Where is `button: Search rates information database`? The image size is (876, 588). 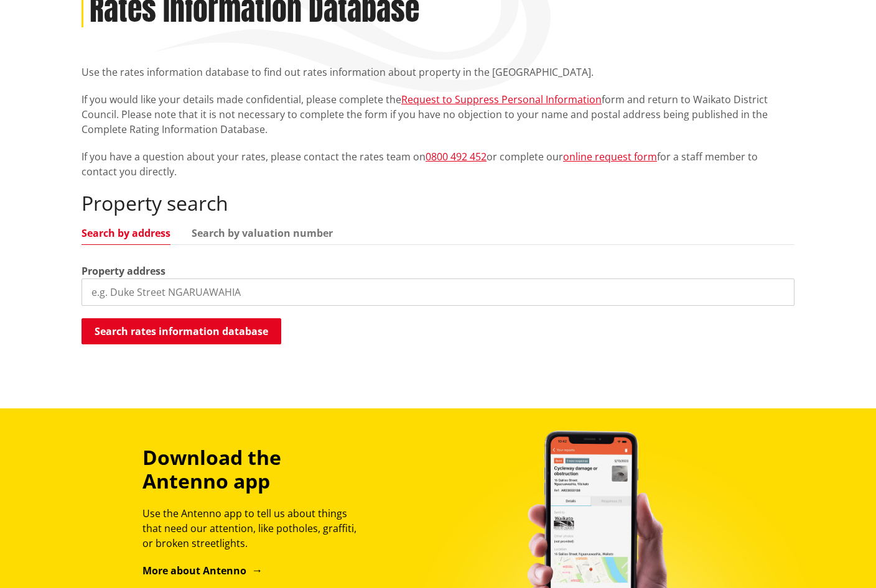 button: Search rates information database is located at coordinates (181, 332).